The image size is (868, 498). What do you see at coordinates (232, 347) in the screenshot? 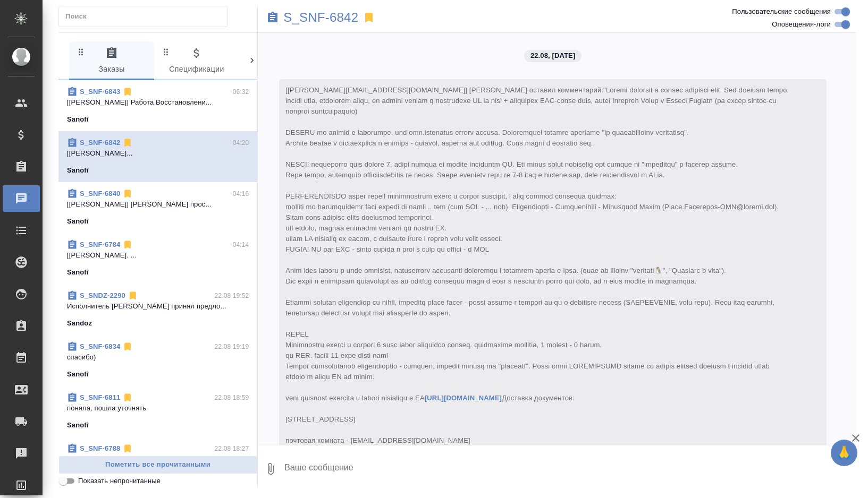
I see `p: 22.08 19:19` at bounding box center [232, 347].